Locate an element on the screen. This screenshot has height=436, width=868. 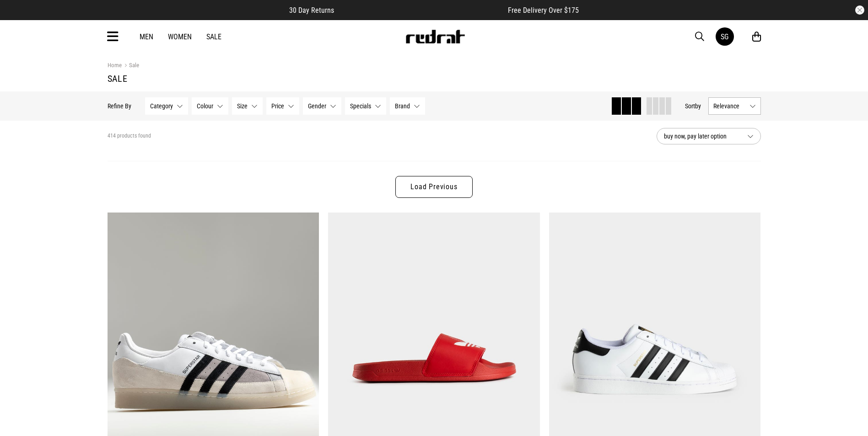
button: Category is located at coordinates (167, 106).